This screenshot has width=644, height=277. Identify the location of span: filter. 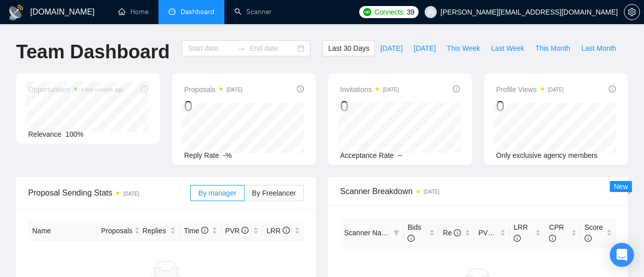
(397, 233).